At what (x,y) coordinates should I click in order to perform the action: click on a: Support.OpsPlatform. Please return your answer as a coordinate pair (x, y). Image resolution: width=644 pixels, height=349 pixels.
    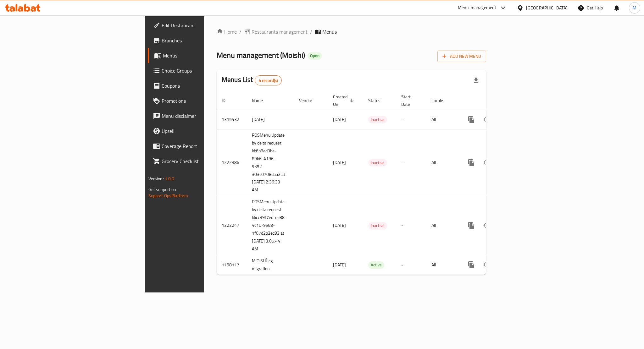
    Looking at the image, I should click on (168, 196).